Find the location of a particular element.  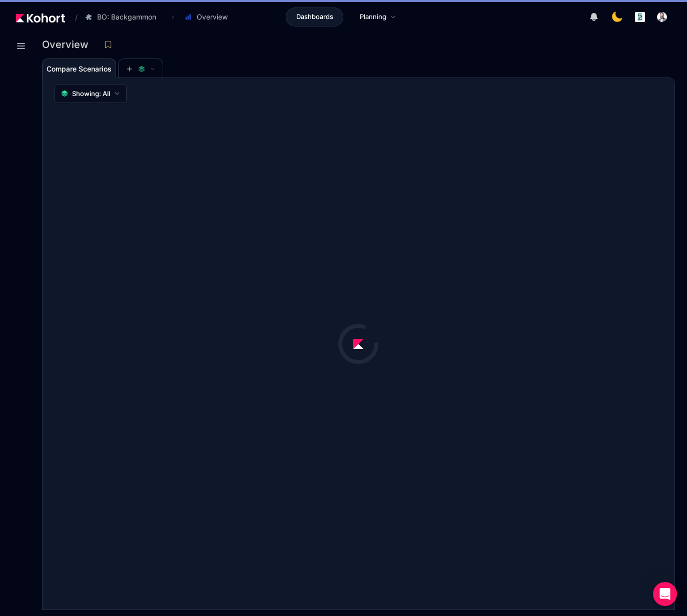

span: Compare Scenarios is located at coordinates (79, 69).